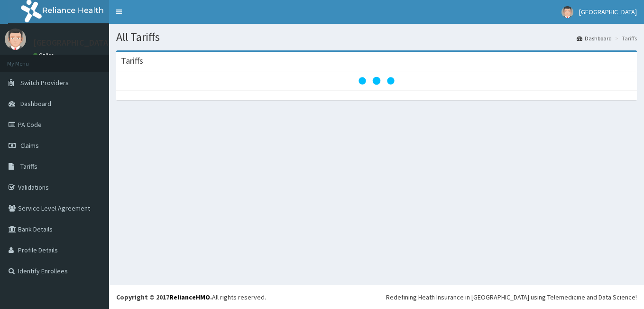 This screenshot has height=309, width=644. I want to click on h3: Tariffs, so click(132, 61).